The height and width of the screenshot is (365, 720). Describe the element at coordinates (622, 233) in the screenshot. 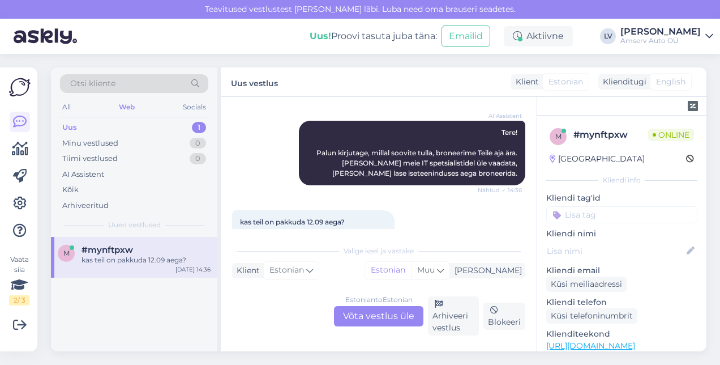

I see `p: Kliendi nimi` at that location.